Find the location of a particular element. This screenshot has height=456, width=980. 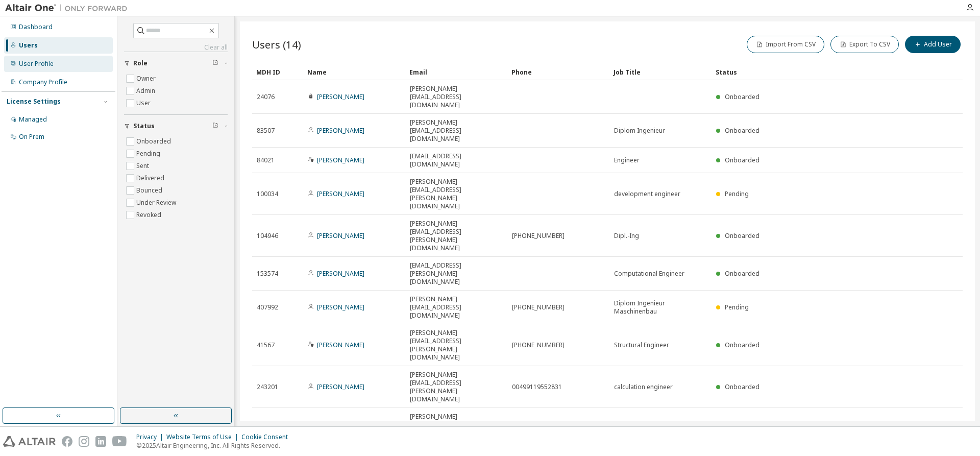

span: 407992 is located at coordinates (267, 307).